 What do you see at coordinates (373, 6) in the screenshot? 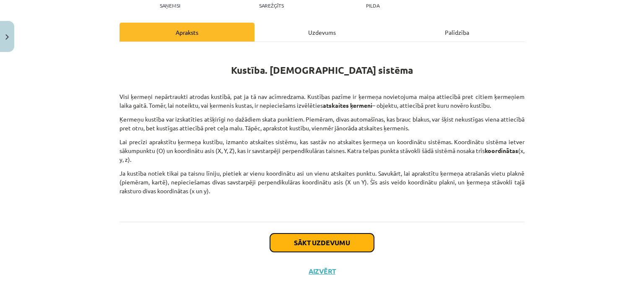
I see `p: pilda` at bounding box center [373, 6].